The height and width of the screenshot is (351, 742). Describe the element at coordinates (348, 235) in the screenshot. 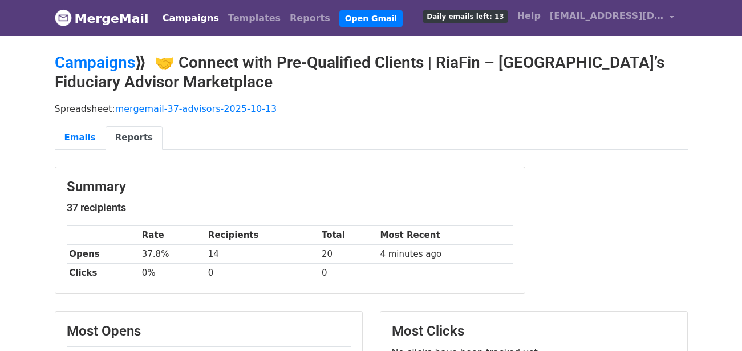

I see `th: Total` at that location.